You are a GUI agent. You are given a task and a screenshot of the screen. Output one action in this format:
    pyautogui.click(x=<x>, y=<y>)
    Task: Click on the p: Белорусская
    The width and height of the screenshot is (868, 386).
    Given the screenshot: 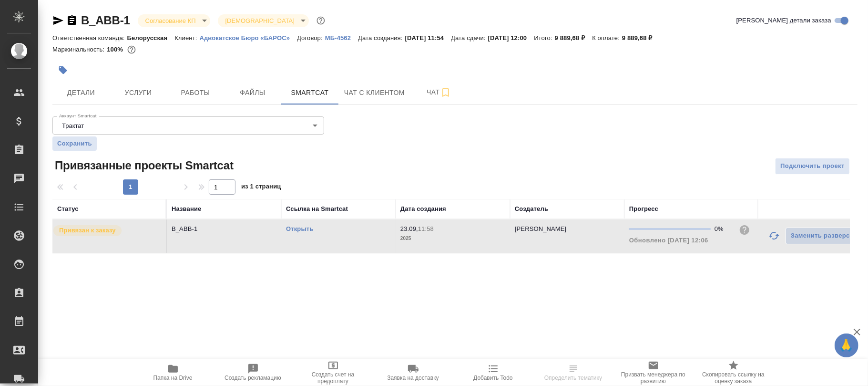 What is the action you would take?
    pyautogui.click(x=151, y=37)
    